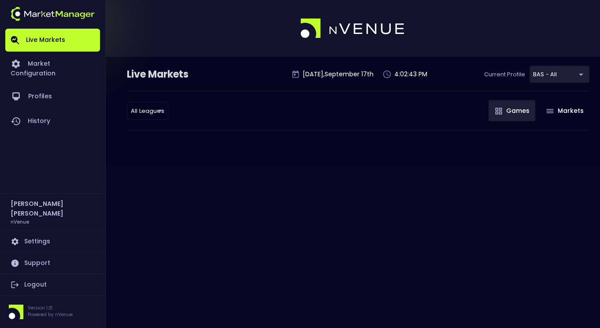 This screenshot has height=328, width=600. I want to click on p: Version 1.31, so click(50, 308).